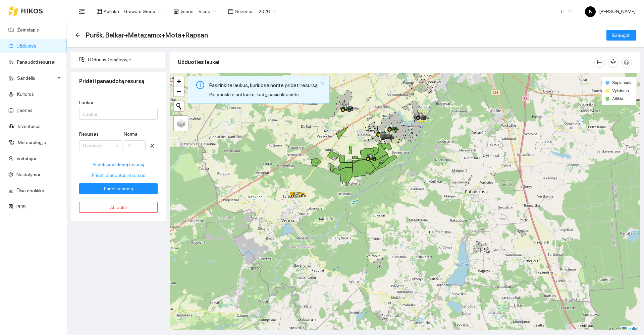 The height and width of the screenshot is (335, 644). I want to click on a: PPIS, so click(21, 207).